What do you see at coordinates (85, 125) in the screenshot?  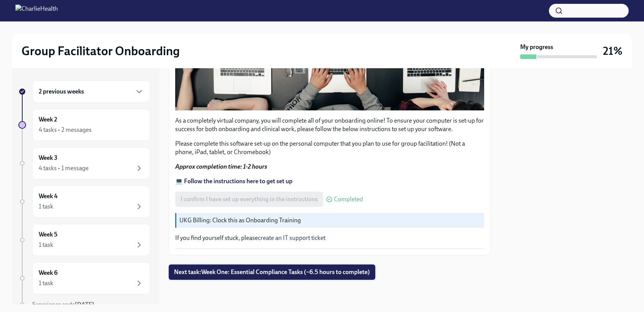 I see `a: Week 24 tasks • 2 messages` at bounding box center [85, 125].